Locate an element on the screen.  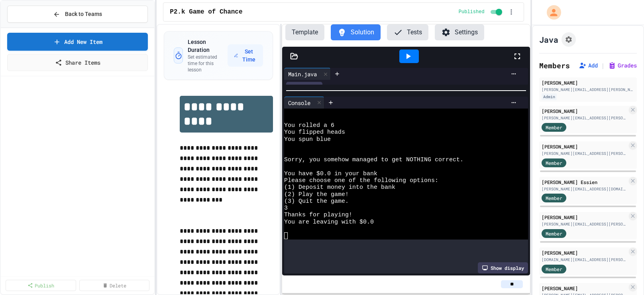
p: Set estimated time for this lesson is located at coordinates (208, 63).